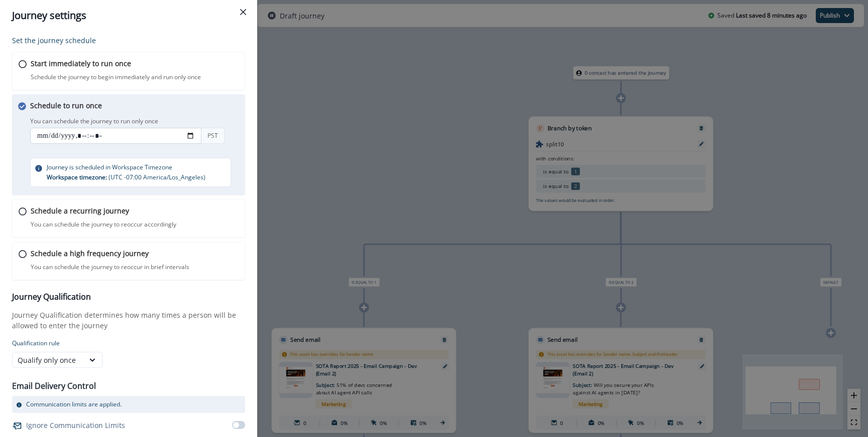 Image resolution: width=868 pixels, height=437 pixels. Describe the element at coordinates (94, 121) in the screenshot. I see `p: You can schedule the journey to run only once` at that location.